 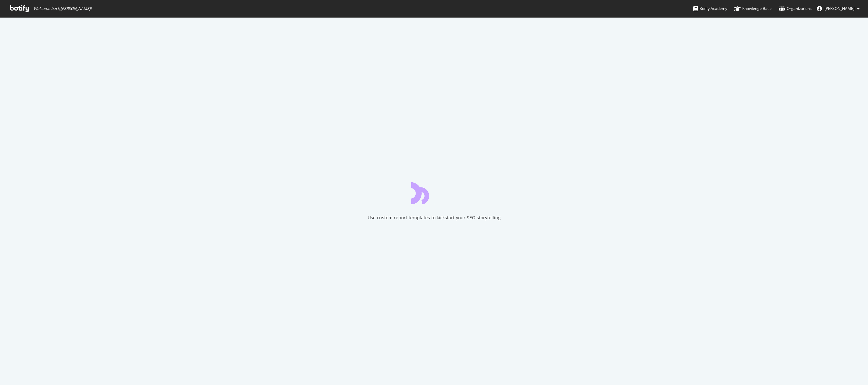 What do you see at coordinates (434, 218) in the screenshot?
I see `div: Use custom report templates to kickstart your SEO storytelling` at bounding box center [434, 218].